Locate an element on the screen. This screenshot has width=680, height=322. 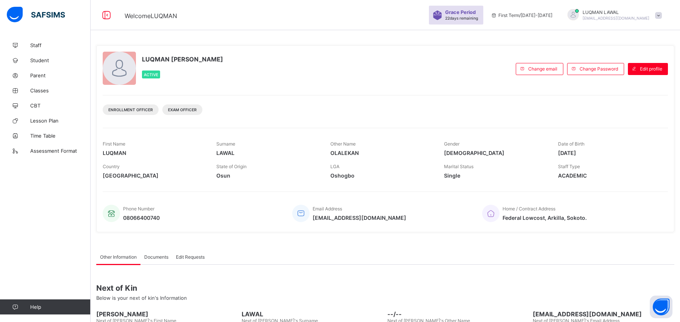
span: Federal Lowcost, Arkilla, Sokoto. is located at coordinates (544, 218).